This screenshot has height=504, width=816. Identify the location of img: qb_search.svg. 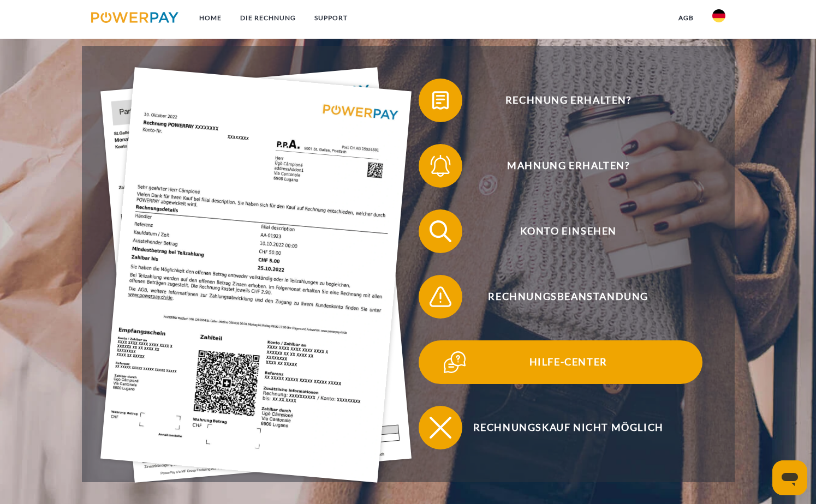
(440, 231).